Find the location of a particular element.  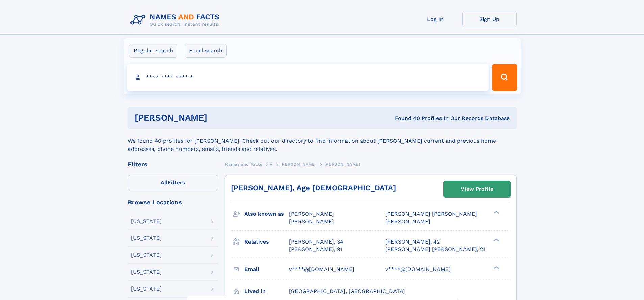

span: All is located at coordinates (164, 182).